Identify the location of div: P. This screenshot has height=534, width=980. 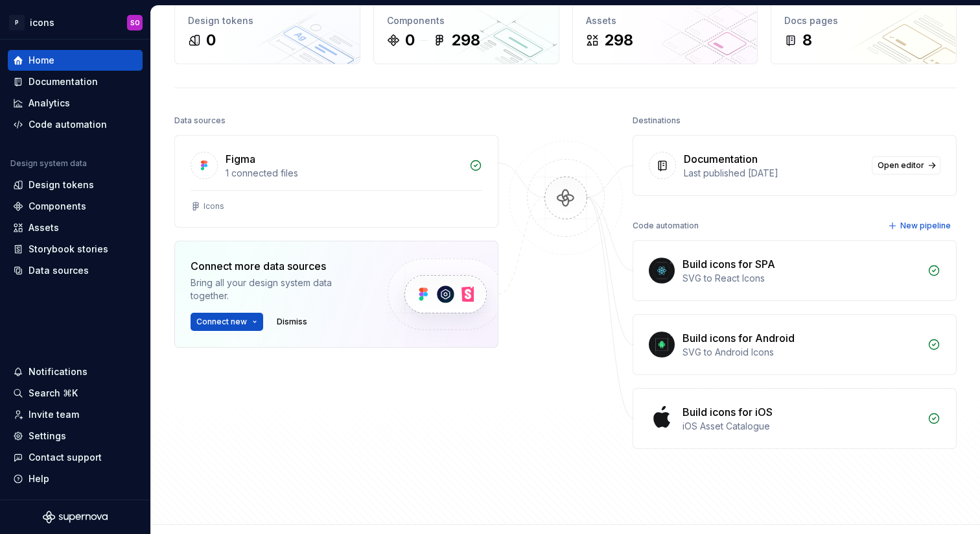
(17, 23).